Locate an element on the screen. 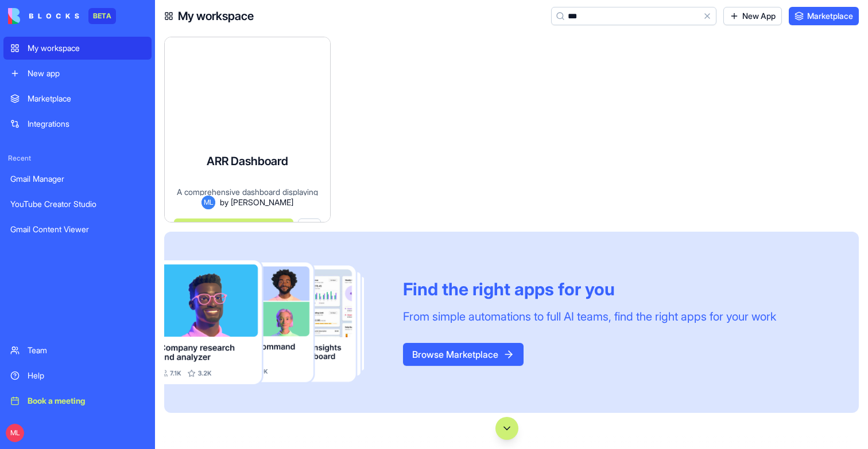  a: Team is located at coordinates (77, 350).